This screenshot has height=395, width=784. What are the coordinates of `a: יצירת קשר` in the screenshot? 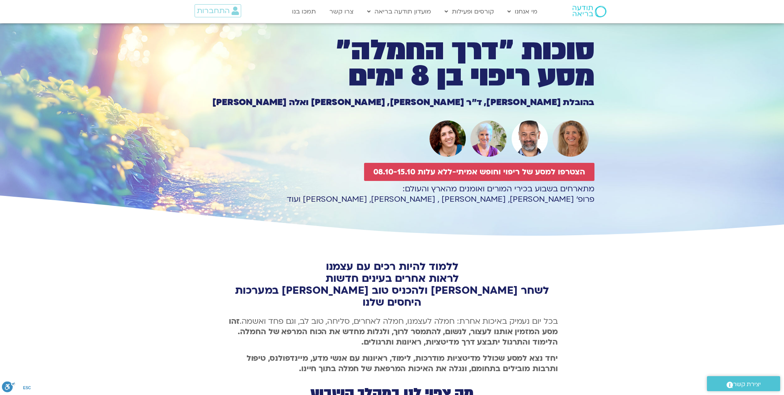 It's located at (743, 384).